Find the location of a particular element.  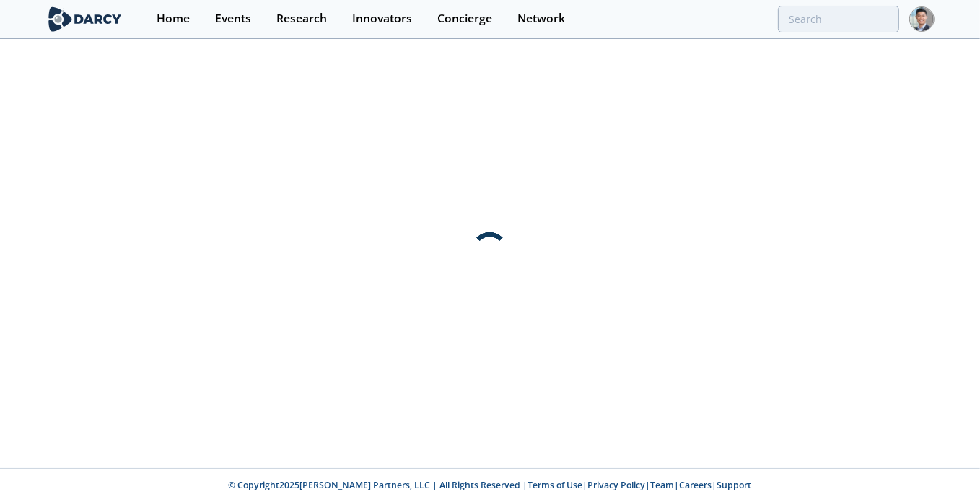

img: logo-wide.svg is located at coordinates (84, 18).